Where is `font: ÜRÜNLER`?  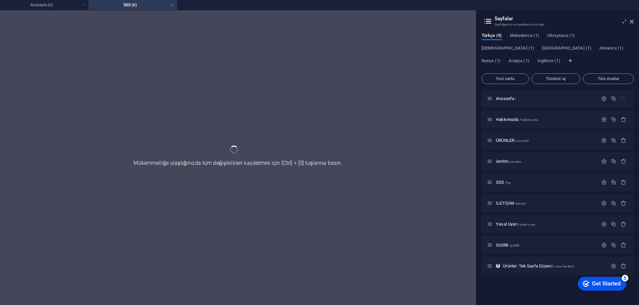 font: ÜRÜNLER is located at coordinates (505, 140).